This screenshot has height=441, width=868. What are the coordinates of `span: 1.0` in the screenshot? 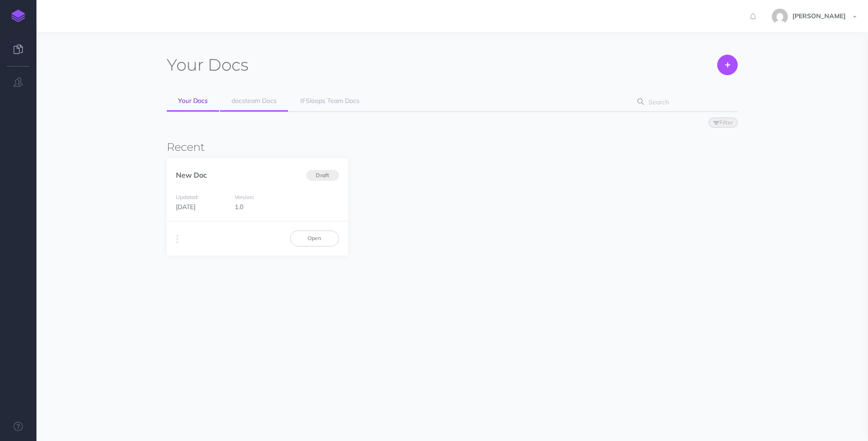 It's located at (239, 207).